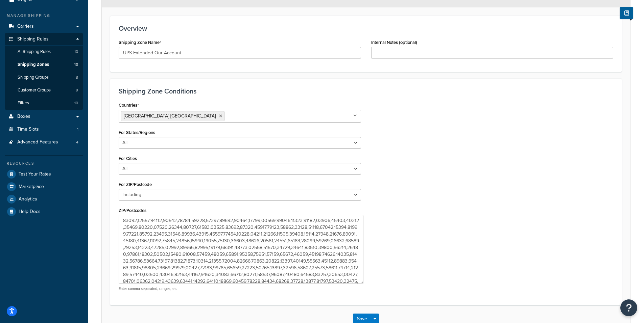  Describe the element at coordinates (44, 90) in the screenshot. I see `a: Customer Groups9` at that location.